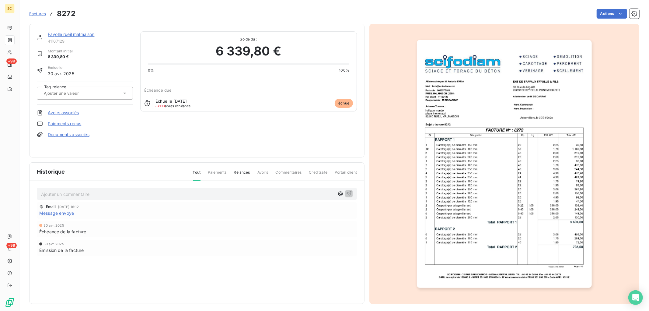  What do you see at coordinates (61, 250) in the screenshot?
I see `span: Émission de la facture` at bounding box center [61, 250].